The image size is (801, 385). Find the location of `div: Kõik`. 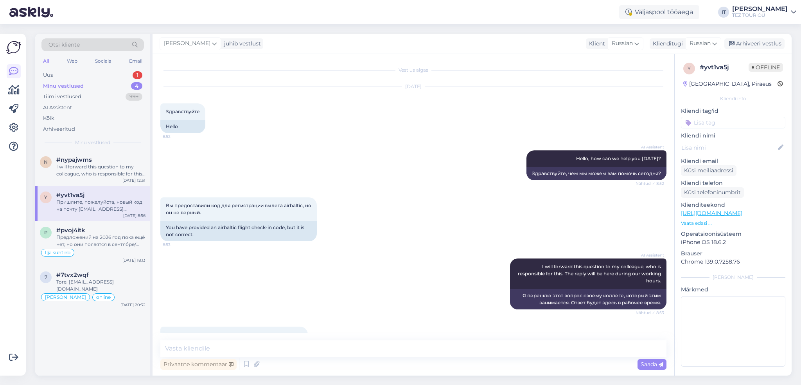

div: Kõik is located at coordinates (49, 118).